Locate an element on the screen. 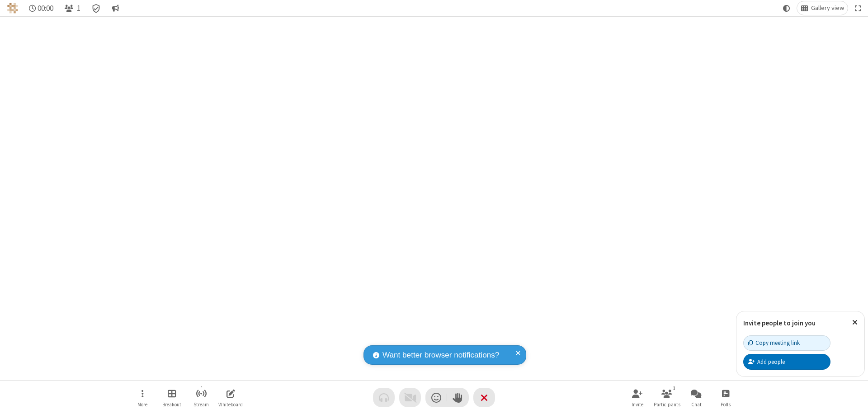 This screenshot has height=414, width=868. button: Invite participants (⌘+Shift+I) is located at coordinates (638, 397).